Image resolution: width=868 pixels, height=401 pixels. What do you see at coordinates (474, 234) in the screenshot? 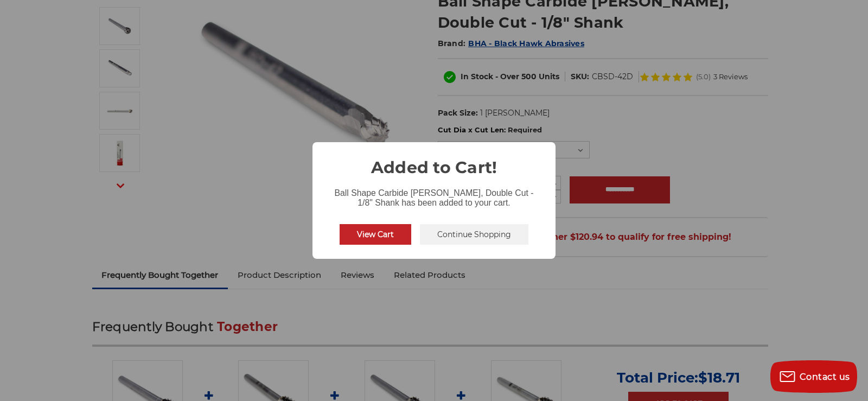
I see `button: Continue Shopping` at bounding box center [474, 234].